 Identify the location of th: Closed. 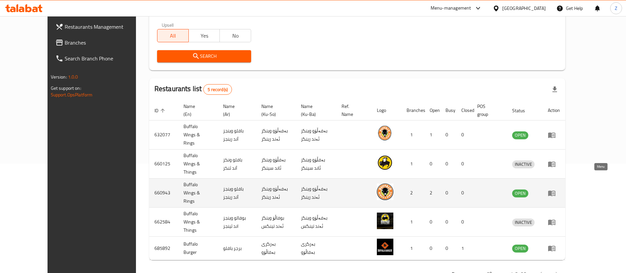
(464, 110).